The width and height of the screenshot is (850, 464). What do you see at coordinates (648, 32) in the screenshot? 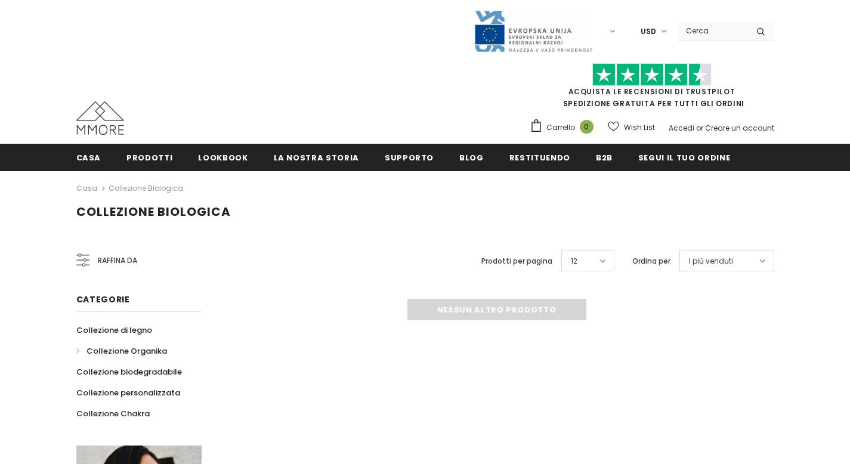
I see `span: USD` at bounding box center [648, 32].